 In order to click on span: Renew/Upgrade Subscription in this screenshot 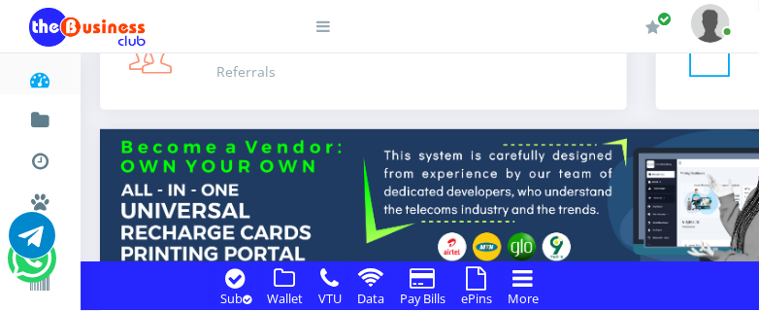, I will do `click(664, 18)`.